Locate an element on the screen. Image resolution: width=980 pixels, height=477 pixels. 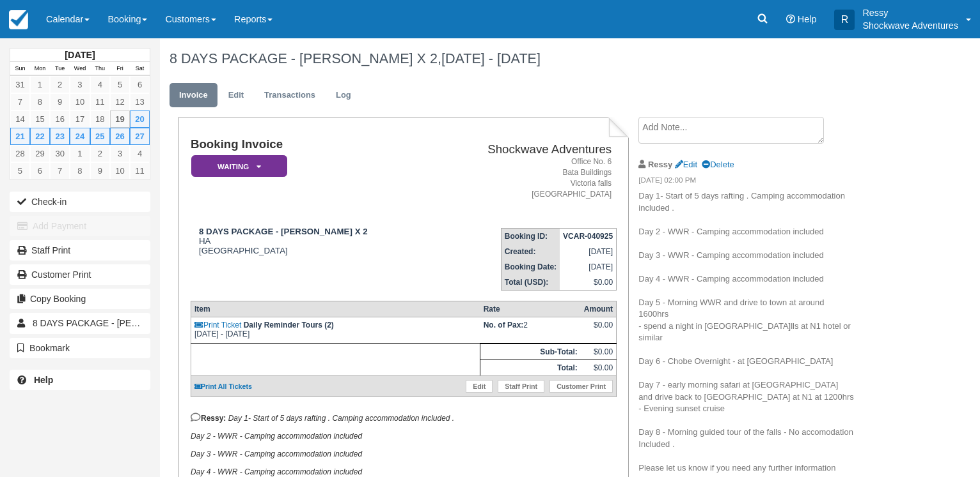
a: Waiting is located at coordinates (236, 167).